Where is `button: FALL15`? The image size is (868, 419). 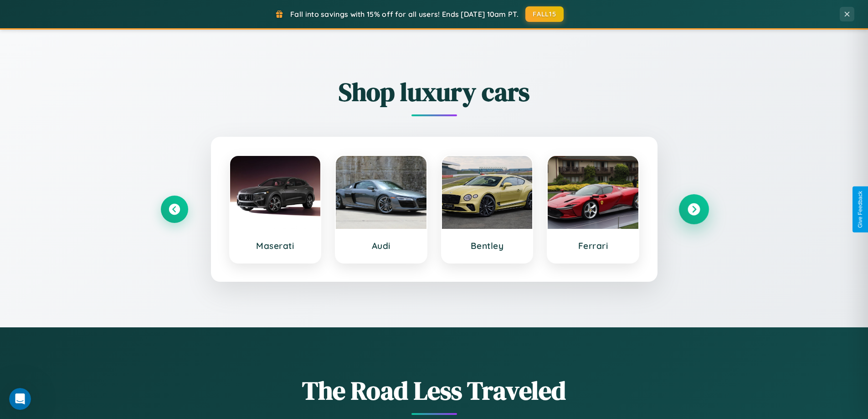
button: FALL15 is located at coordinates (544, 14).